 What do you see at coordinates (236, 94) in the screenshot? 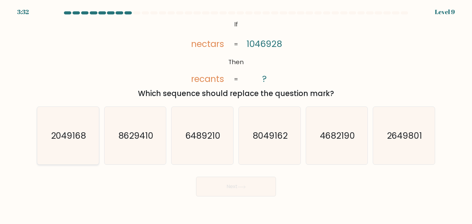
I see `div: Which sequence should replace the question mark?` at bounding box center [236, 94].